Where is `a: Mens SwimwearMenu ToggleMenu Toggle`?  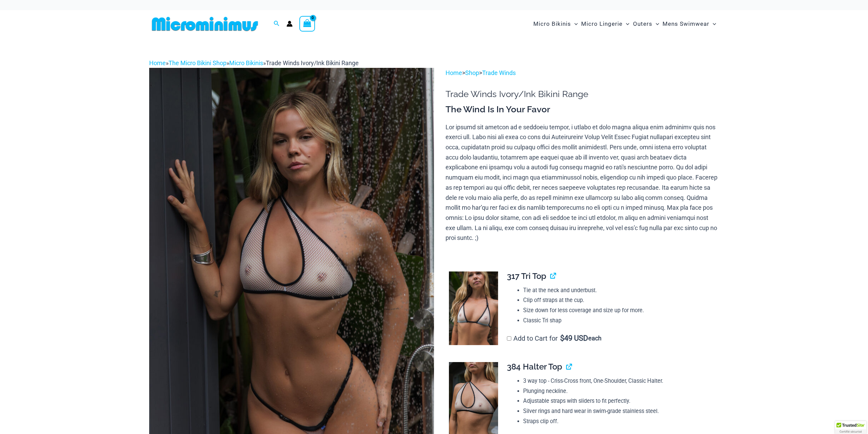 a: Mens SwimwearMenu ToggleMenu Toggle is located at coordinates (689, 24).